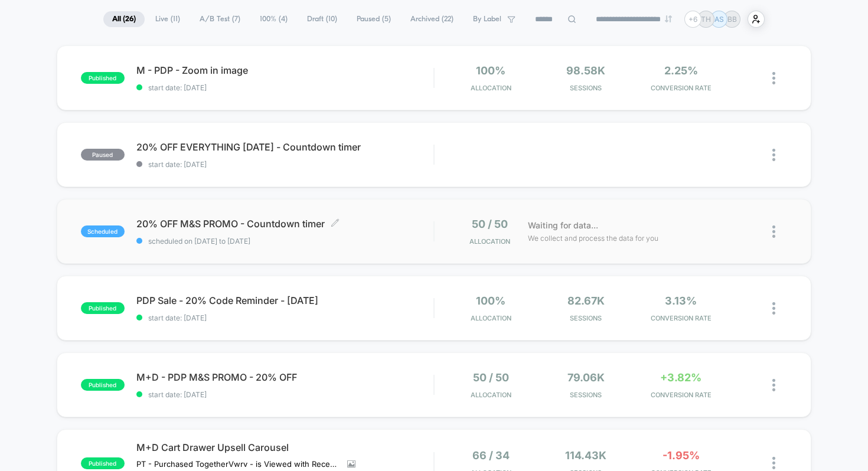 The height and width of the screenshot is (471, 868). What do you see at coordinates (374, 19) in the screenshot?
I see `span: Paused ( 5 )` at bounding box center [374, 19].